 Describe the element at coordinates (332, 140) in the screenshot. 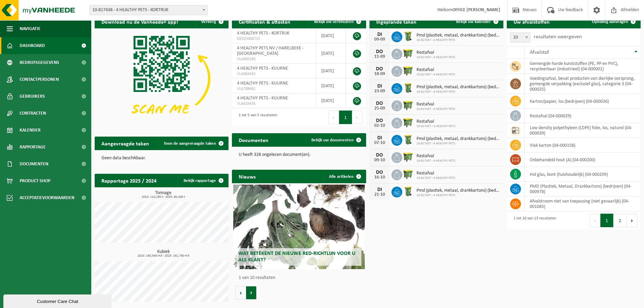

I see `span: Bekijk uw documenten` at that location.